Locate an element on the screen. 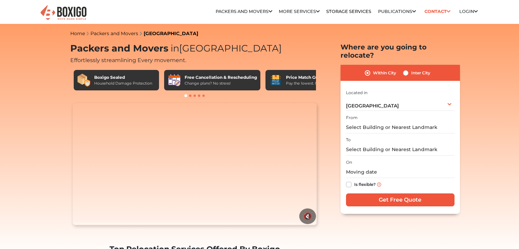 The height and width of the screenshot is (249, 519). input: Get Free Quote is located at coordinates (400, 200).